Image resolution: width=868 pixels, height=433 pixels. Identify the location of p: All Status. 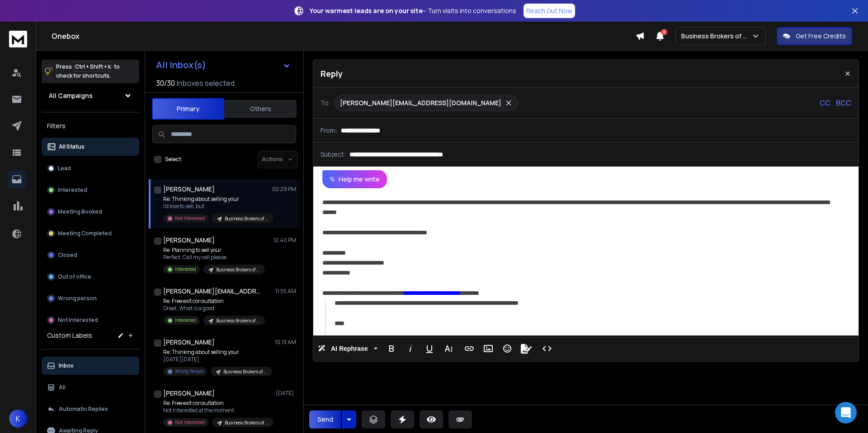
(71, 147).